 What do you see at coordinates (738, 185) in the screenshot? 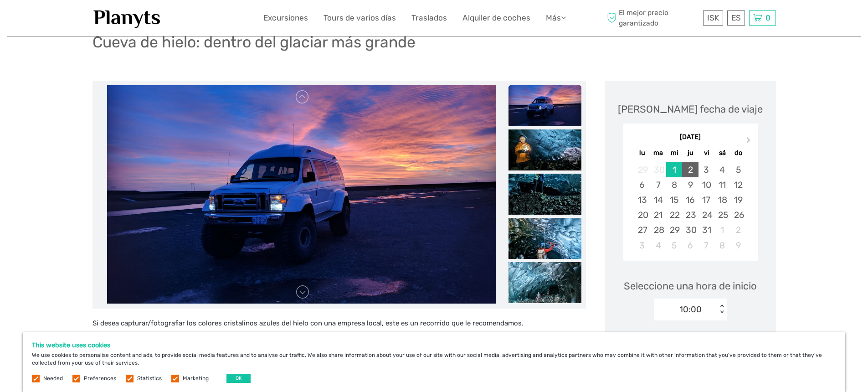
I see `div: Choose domingo, 12 de octubre de 2025` at bounding box center [738, 185].